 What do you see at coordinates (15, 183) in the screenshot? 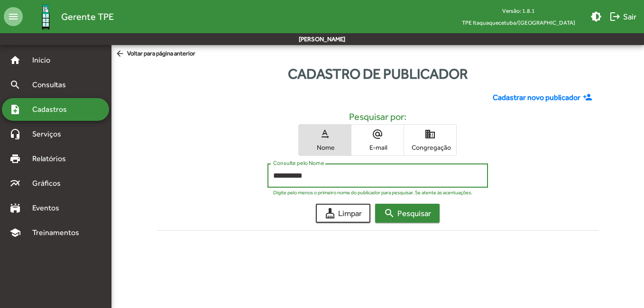
I see `mat-icon: multiline_chart` at bounding box center [15, 183].